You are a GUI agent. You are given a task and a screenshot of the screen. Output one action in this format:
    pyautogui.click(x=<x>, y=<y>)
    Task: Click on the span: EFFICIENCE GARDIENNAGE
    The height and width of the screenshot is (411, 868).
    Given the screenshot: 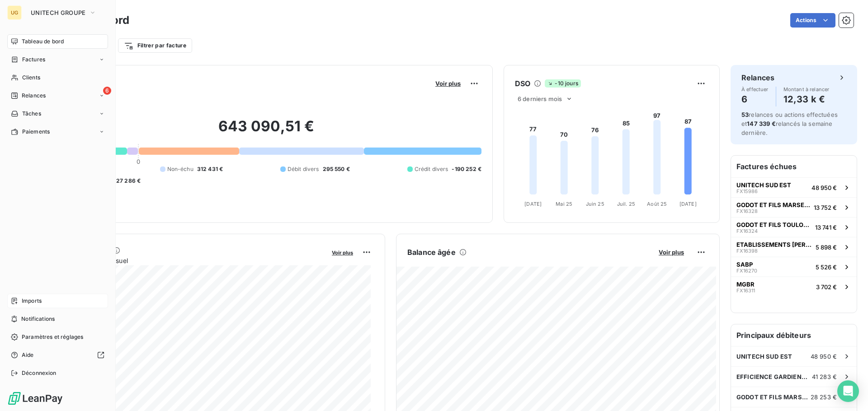 What is the action you would take?
    pyautogui.click(x=774, y=377)
    